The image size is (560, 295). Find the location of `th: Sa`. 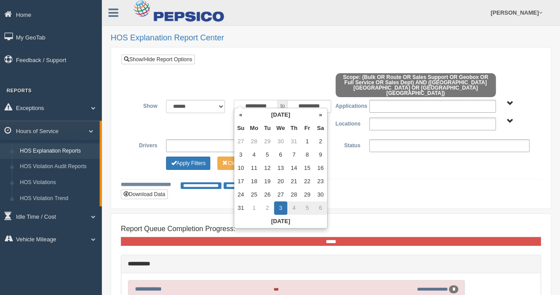

th: Sa is located at coordinates (321, 128).